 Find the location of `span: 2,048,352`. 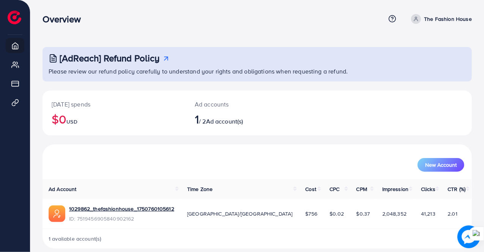

span: 2,048,352 is located at coordinates (394, 214).